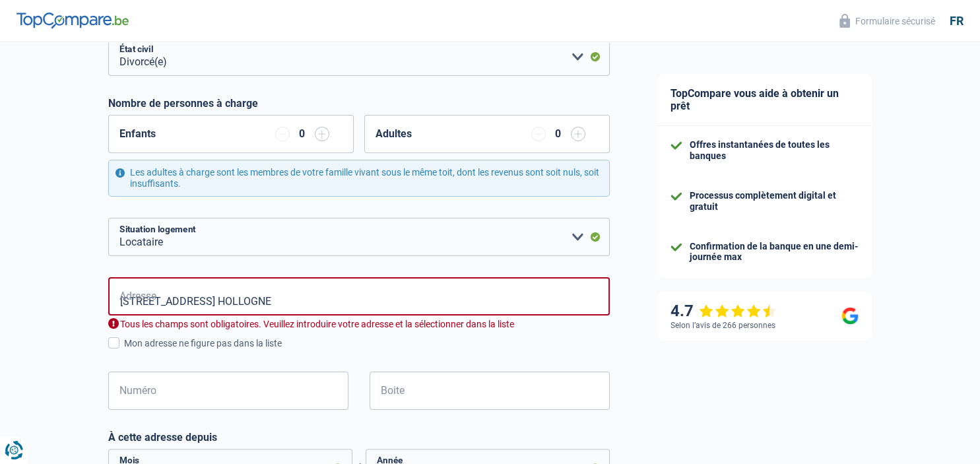 This screenshot has height=464, width=980. I want to click on div: fr, so click(956, 21).